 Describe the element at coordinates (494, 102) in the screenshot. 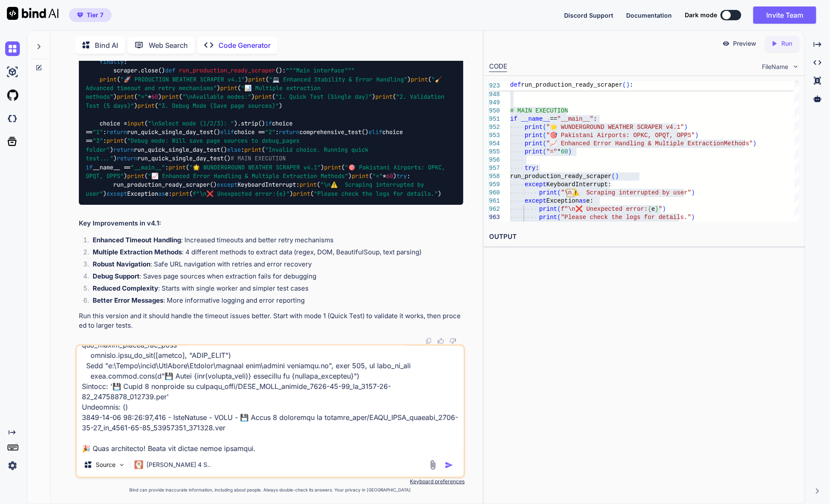

I see `div: 949` at that location.